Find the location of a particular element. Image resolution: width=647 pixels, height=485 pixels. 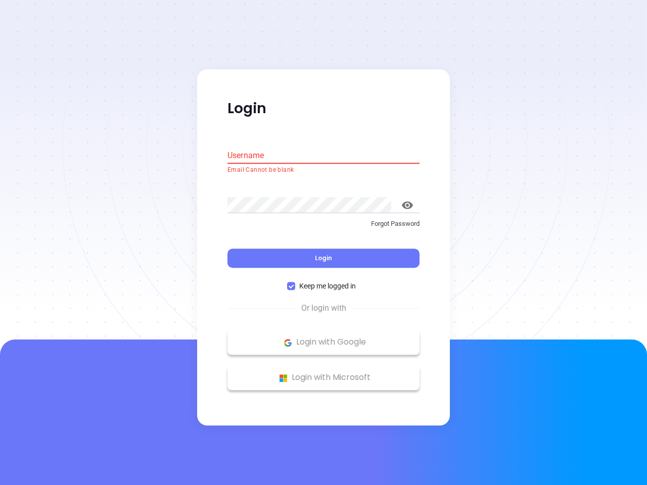

button: Microsoft Logo Login with Microsoft is located at coordinates (324, 378).